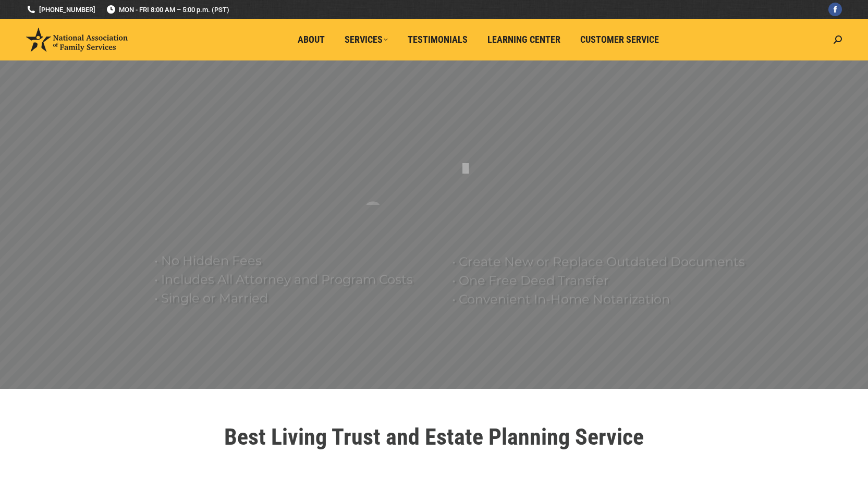 The width and height of the screenshot is (868, 477). What do you see at coordinates (311, 40) in the screenshot?
I see `span: About` at bounding box center [311, 40].